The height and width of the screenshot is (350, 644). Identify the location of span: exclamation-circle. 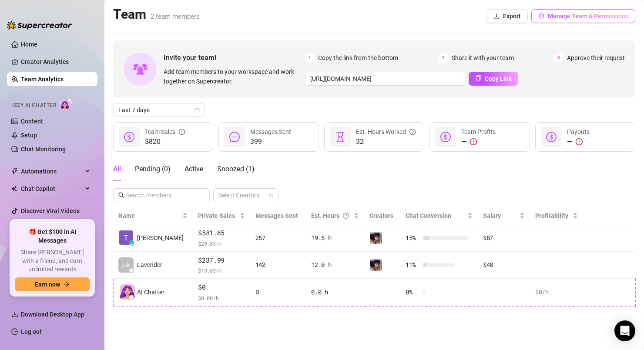
(473, 142).